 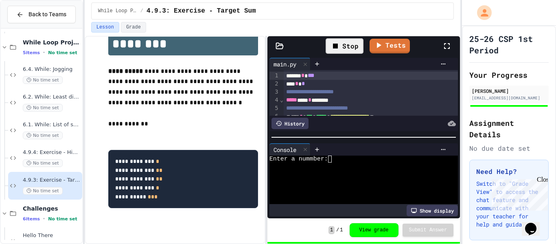 What do you see at coordinates (52, 152) in the screenshot?
I see `span: 4.9.4: Exercise - Higher or Lower I` at bounding box center [52, 152].